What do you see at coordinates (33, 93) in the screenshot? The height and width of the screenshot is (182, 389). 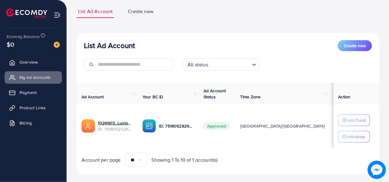 I see `a: Payment` at bounding box center [33, 93].